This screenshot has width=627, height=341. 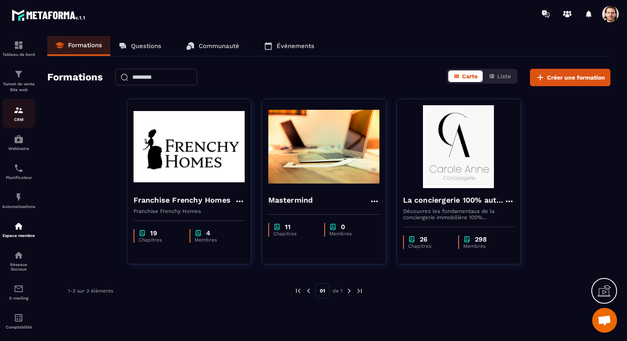 What do you see at coordinates (19, 178) in the screenshot?
I see `p: Planificateur` at bounding box center [19, 178].